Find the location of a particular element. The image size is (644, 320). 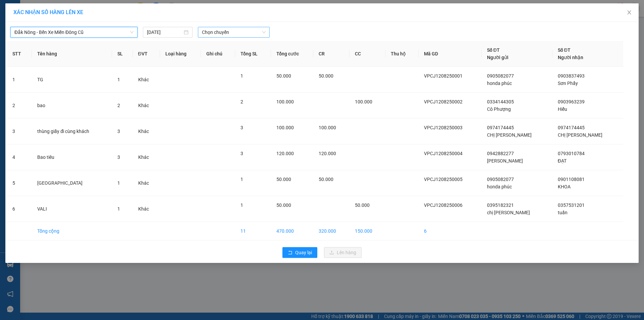

span: Người gửi is located at coordinates (498, 57).